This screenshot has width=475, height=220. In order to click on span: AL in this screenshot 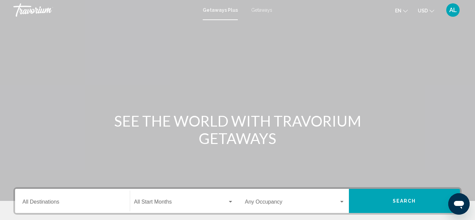, I will do `click(453, 10)`.